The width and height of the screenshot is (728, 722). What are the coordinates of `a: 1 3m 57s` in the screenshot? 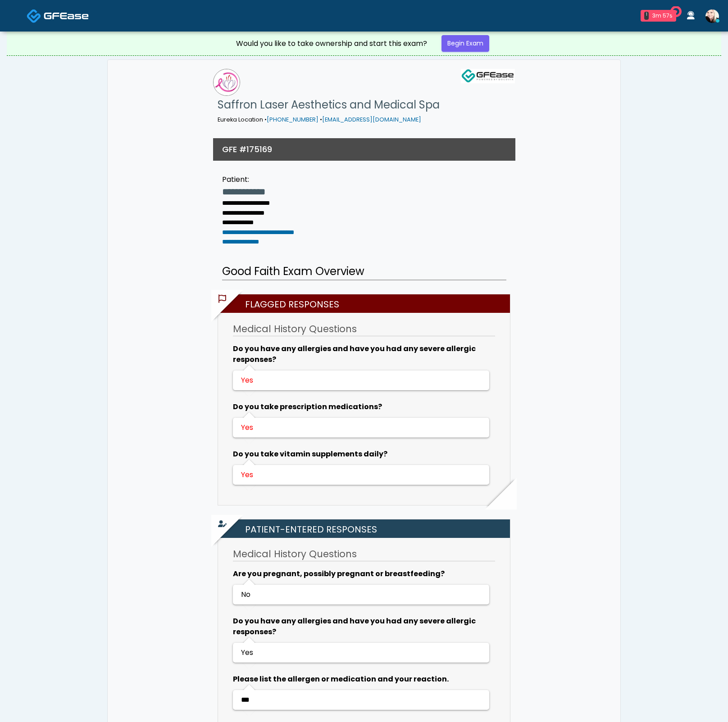 It's located at (658, 16).